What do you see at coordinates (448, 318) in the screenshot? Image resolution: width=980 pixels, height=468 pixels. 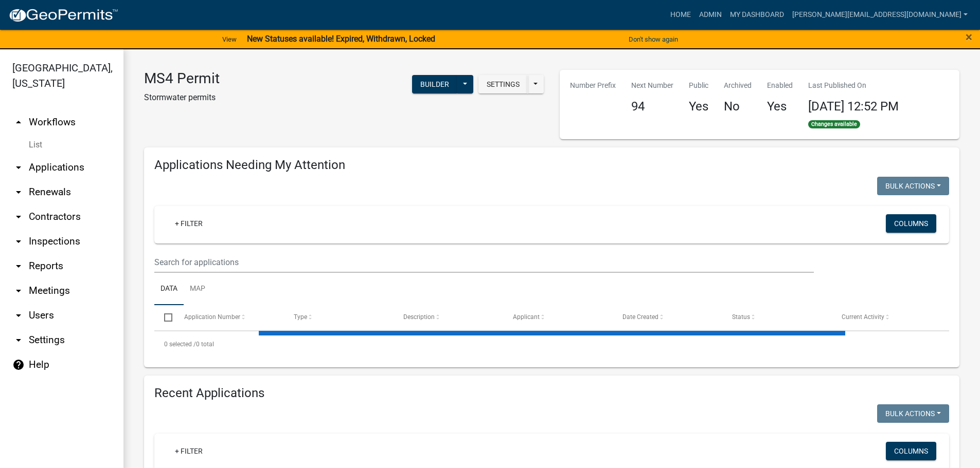 I see `datatable-header-cell: Description` at bounding box center [448, 318].